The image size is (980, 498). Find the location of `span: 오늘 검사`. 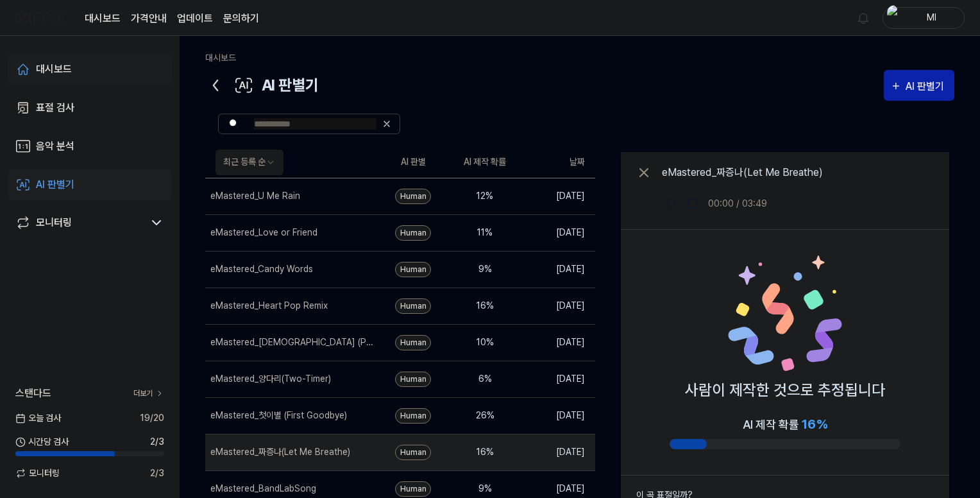

span: 오늘 검사 is located at coordinates (38, 418).